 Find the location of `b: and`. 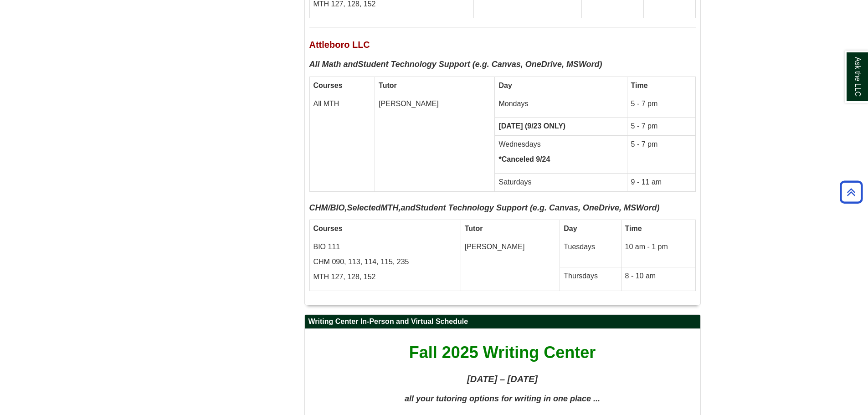

b: and is located at coordinates (408, 208).